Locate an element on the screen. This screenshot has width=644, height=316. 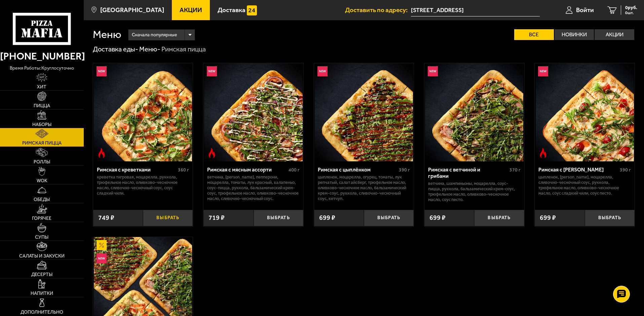
span: Дополнительно is located at coordinates (42, 312).